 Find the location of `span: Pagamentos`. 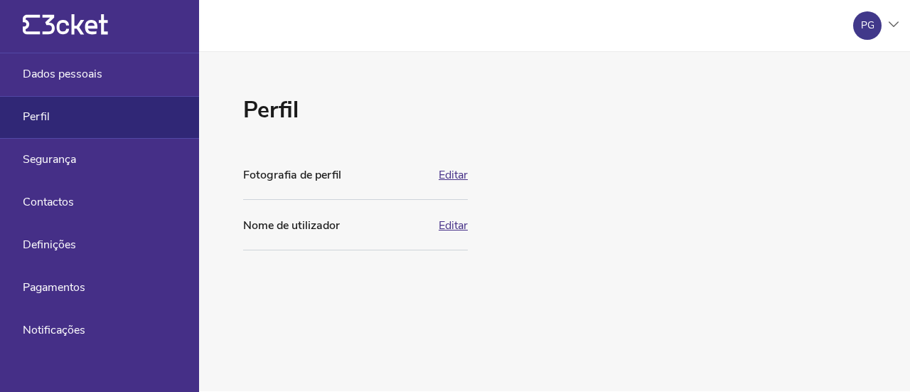

span: Pagamentos is located at coordinates (54, 287).